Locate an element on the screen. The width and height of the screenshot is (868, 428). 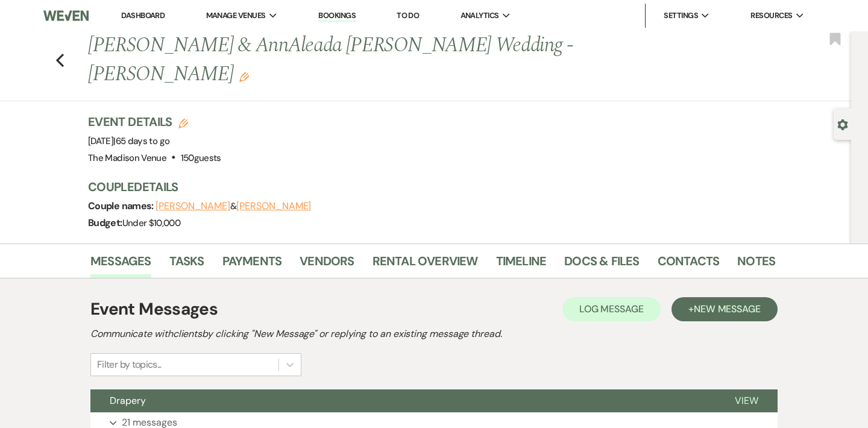
a: Notes is located at coordinates (756, 264).